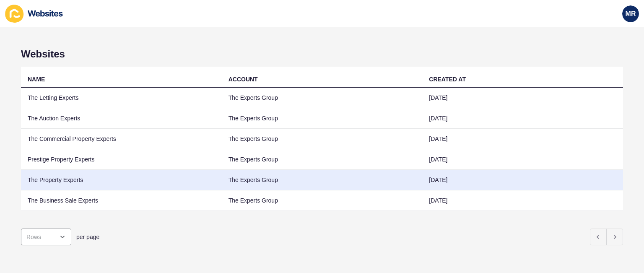  Describe the element at coordinates (46, 236) in the screenshot. I see `div: open menu` at that location.